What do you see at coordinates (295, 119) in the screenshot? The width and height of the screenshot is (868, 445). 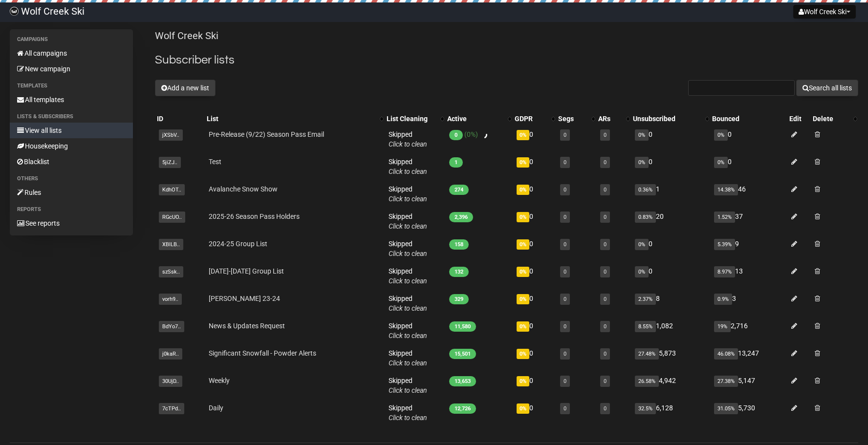 I see `th: List: No sort applied, activate to apply an ascending sort` at bounding box center [295, 119].